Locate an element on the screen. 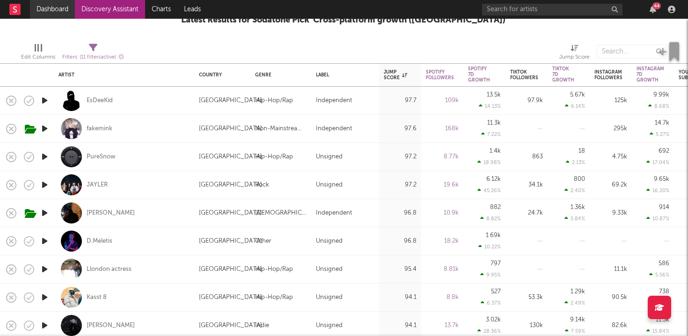 The width and height of the screenshot is (688, 336). div: Instagram 7D Growth is located at coordinates (650, 74).